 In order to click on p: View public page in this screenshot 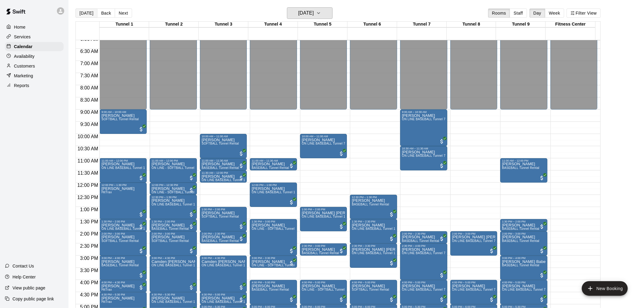, I will do `click(29, 289)`.